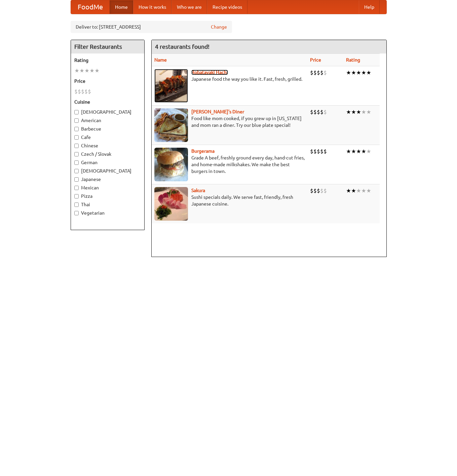  Describe the element at coordinates (219, 27) in the screenshot. I see `a: Change` at that location.